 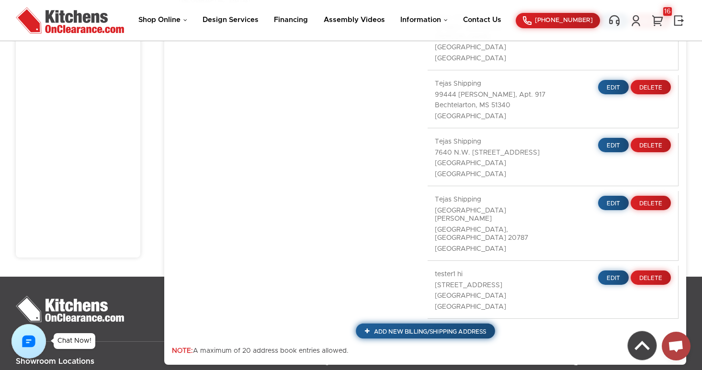 What do you see at coordinates (482, 20) in the screenshot?
I see `a: Contact Us` at bounding box center [482, 20].